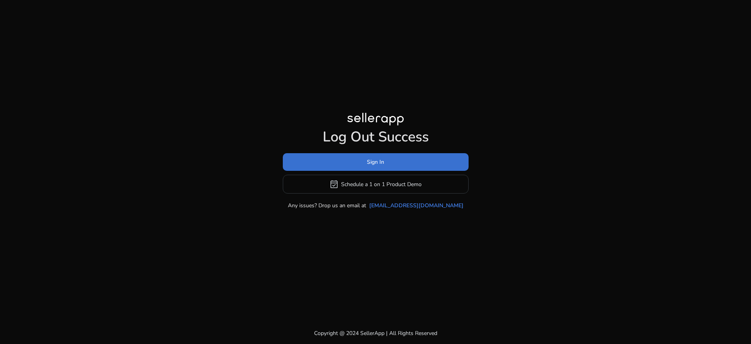 The image size is (751, 344). Describe the element at coordinates (376, 137) in the screenshot. I see `h1: Log Out Success` at that location.